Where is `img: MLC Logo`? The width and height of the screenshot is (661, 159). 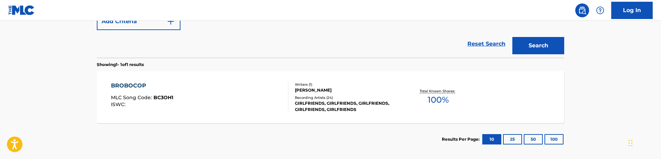 img: MLC Logo is located at coordinates (21, 10).